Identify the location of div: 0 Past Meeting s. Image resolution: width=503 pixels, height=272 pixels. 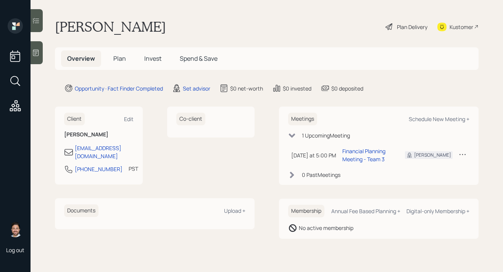
(321, 174).